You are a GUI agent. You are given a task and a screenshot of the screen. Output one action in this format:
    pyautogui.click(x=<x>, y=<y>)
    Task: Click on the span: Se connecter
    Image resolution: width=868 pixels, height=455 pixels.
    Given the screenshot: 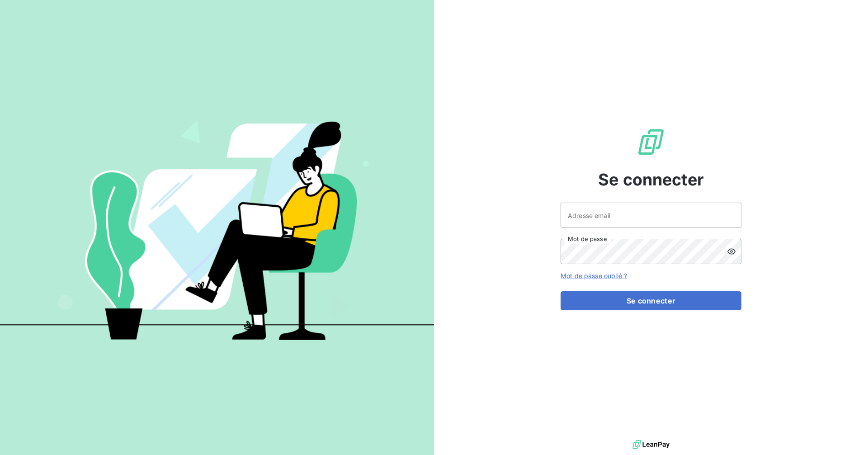 What is the action you would take?
    pyautogui.click(x=651, y=179)
    